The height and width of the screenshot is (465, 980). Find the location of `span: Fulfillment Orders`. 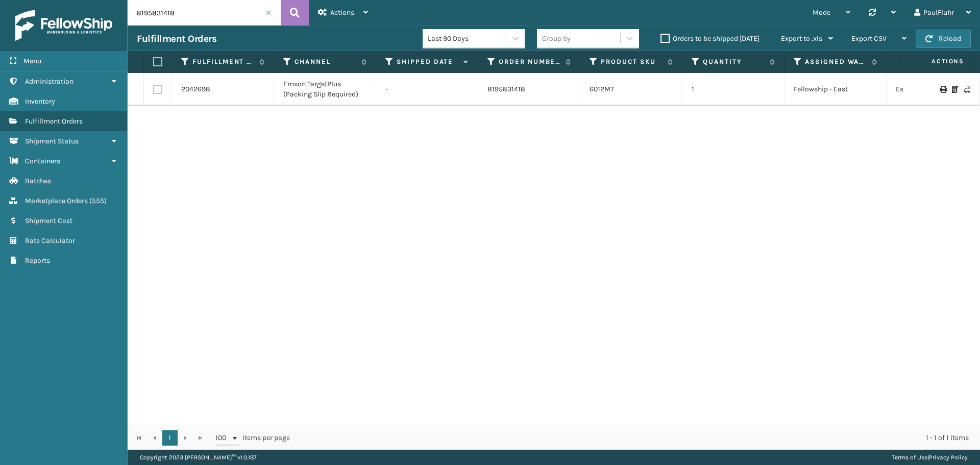

span: Fulfillment Orders is located at coordinates (54, 121).